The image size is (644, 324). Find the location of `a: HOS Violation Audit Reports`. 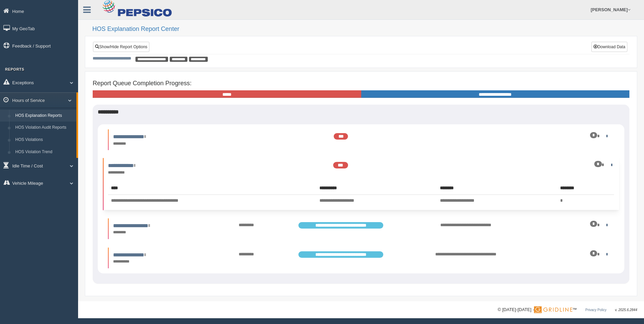

a: HOS Violation Audit Reports is located at coordinates (44, 128).